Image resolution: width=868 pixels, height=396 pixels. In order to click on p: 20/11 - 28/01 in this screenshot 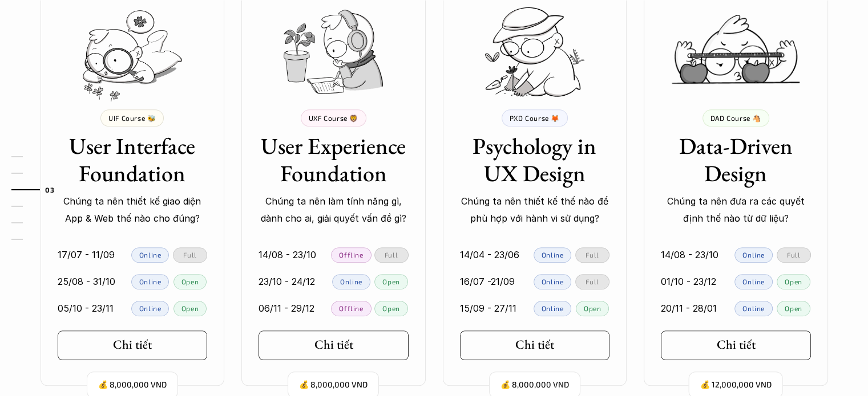, I will do `click(688, 309)`.